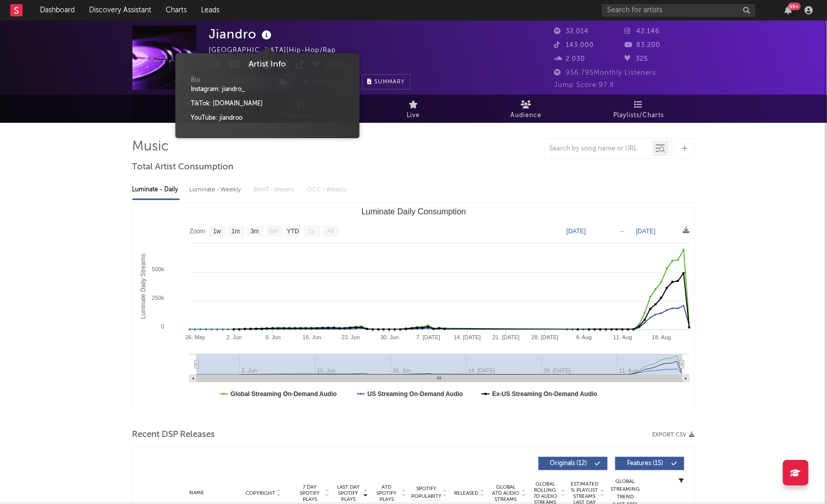 The height and width of the screenshot is (504, 827). Describe the element at coordinates (598, 149) in the screenshot. I see `input: Search by song name or URL` at that location.